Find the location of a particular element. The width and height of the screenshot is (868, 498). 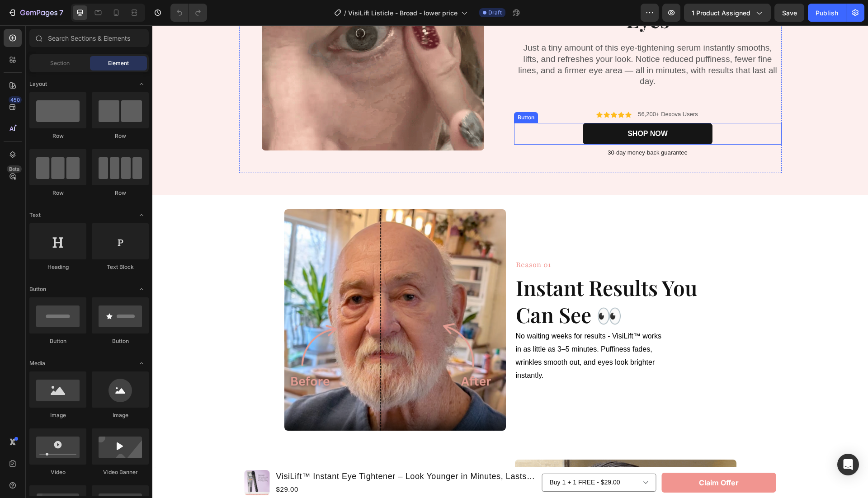

button: 7 is located at coordinates (35, 13).